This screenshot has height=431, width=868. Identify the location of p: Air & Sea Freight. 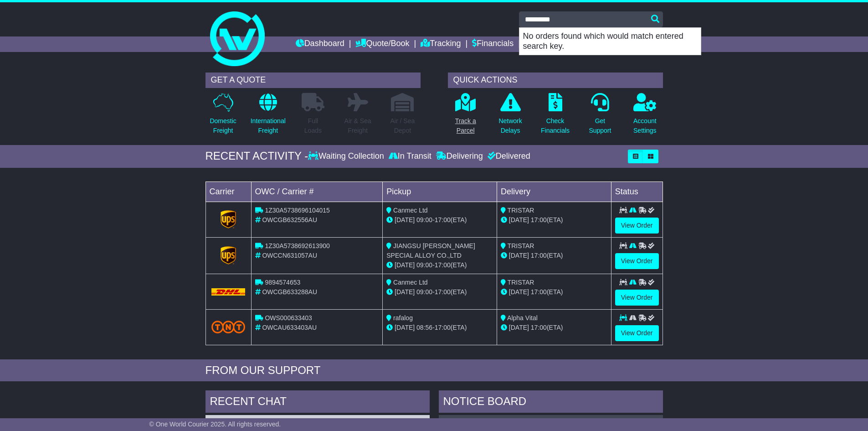
(358, 125).